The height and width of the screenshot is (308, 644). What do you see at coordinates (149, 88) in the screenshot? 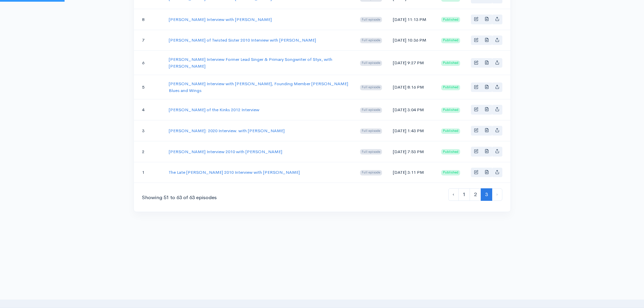
I see `td: 5` at bounding box center [149, 88].